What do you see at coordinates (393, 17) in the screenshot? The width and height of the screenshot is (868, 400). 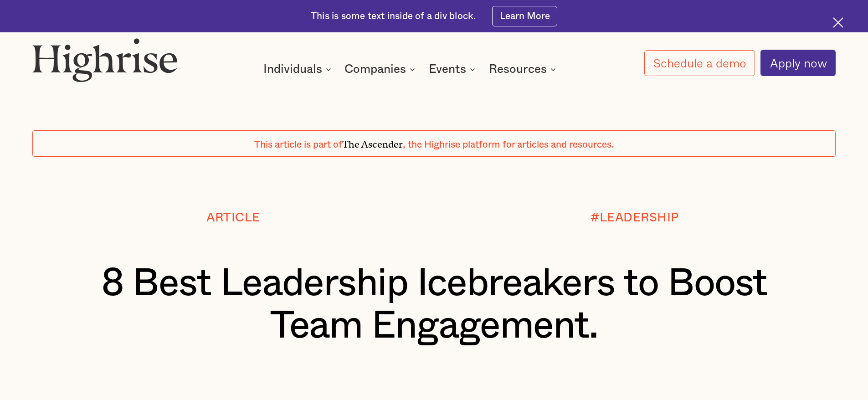 I see `div: This is some text inside of a div block.` at bounding box center [393, 17].